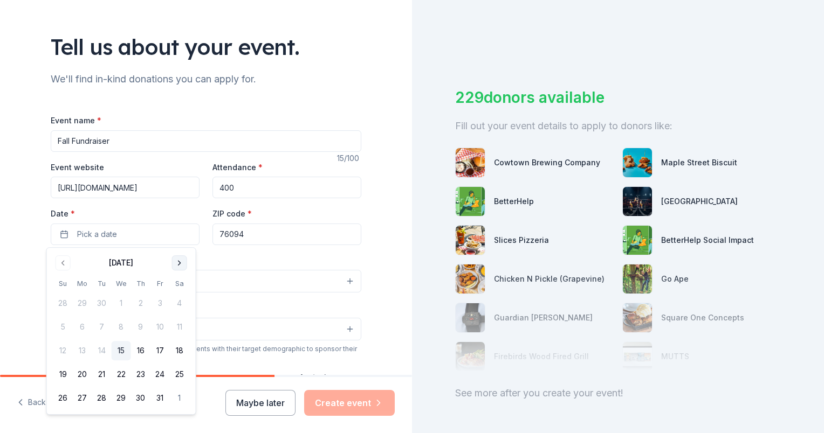 The height and width of the screenshot is (433, 824). I want to click on button: 26, so click(63, 398).